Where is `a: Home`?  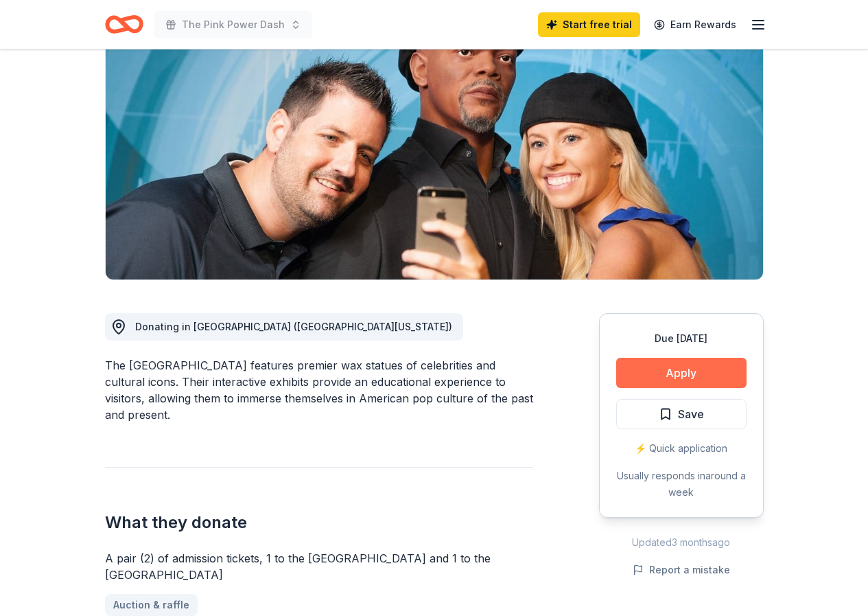 a: Home is located at coordinates (124, 24).